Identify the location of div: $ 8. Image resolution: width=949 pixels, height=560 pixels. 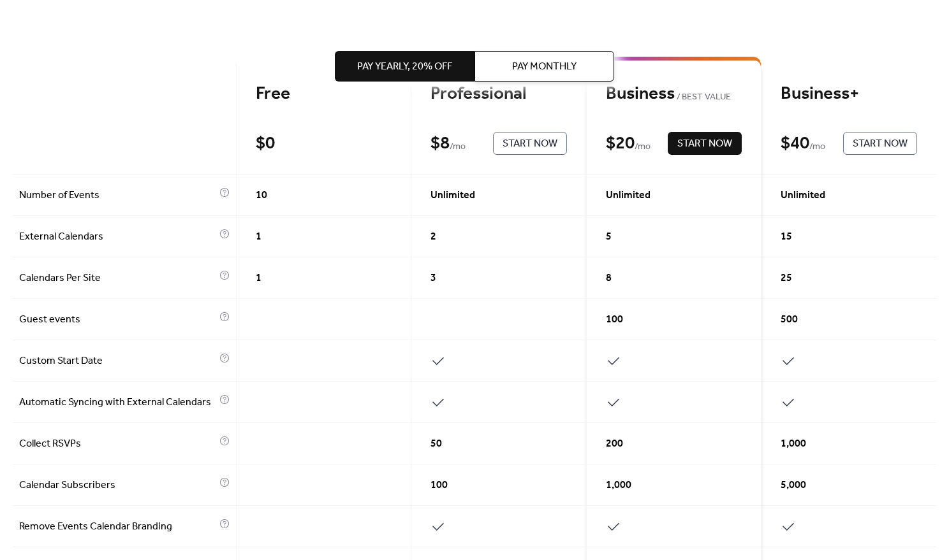
(440, 143).